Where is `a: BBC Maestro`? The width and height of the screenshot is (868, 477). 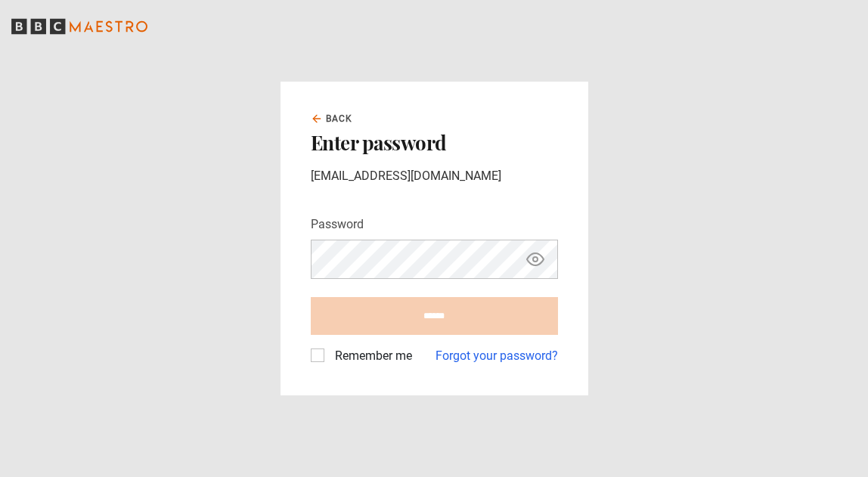 a: BBC Maestro is located at coordinates (79, 26).